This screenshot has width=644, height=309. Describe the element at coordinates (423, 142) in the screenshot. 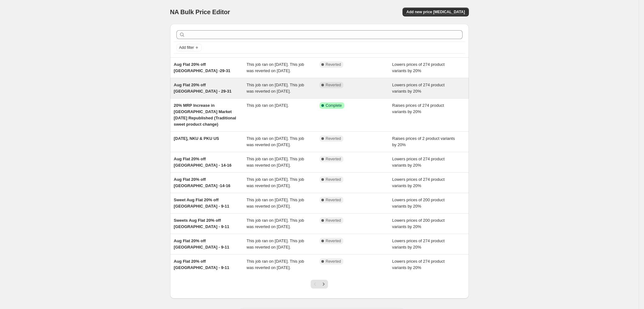

I see `span: Raises prices of 2 product variants by 20%` at that location.